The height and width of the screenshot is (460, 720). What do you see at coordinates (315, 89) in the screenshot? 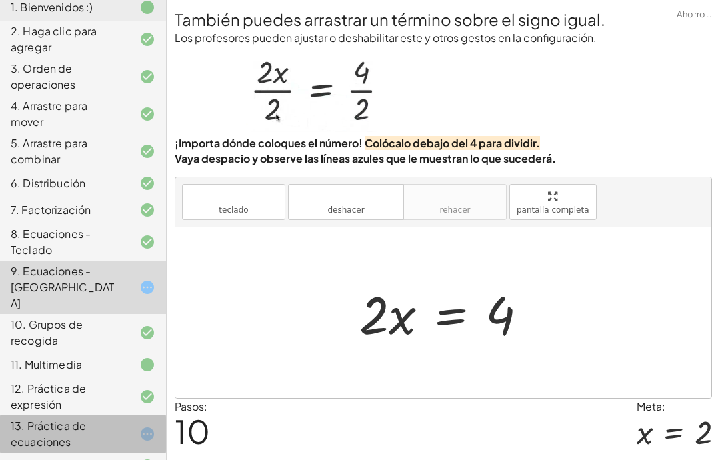
I see `img: f04a247ee762580a19906ee7ff734d5e81d48765f791dad02b27e08effb4d988.webp` at bounding box center [315, 89].